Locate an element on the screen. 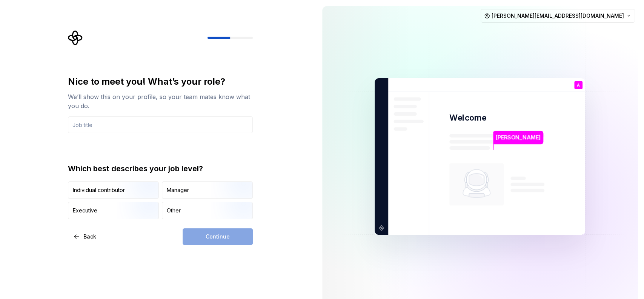  div: Other is located at coordinates (173, 210).